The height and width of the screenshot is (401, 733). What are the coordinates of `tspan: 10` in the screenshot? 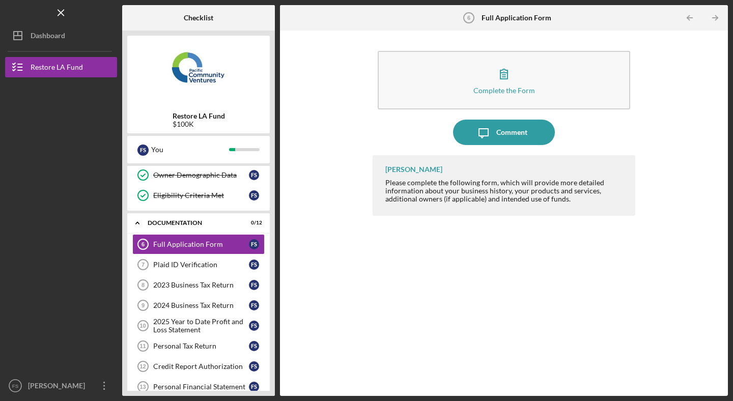 It's located at (142, 326).